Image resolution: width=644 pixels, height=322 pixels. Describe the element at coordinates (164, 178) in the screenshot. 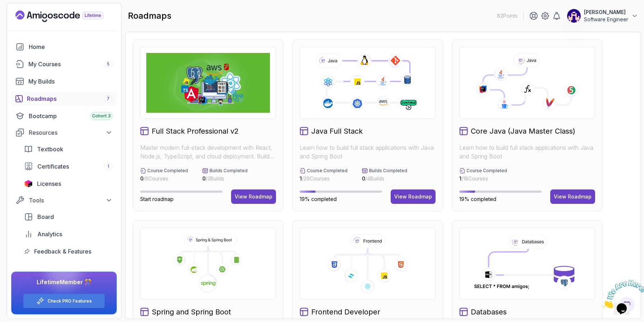

I see `p: / 6 Courses` at that location.